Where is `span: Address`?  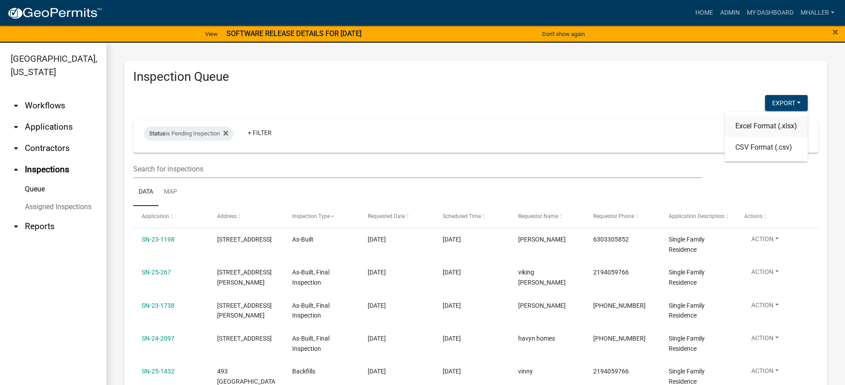 span: Address is located at coordinates (227, 216).